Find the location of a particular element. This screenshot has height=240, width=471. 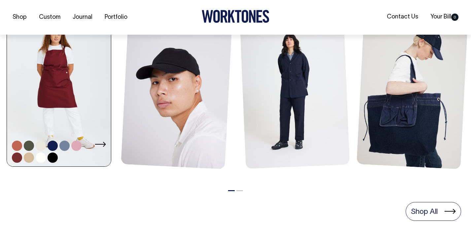

img: Unstructured Blazer is located at coordinates (294, 88).